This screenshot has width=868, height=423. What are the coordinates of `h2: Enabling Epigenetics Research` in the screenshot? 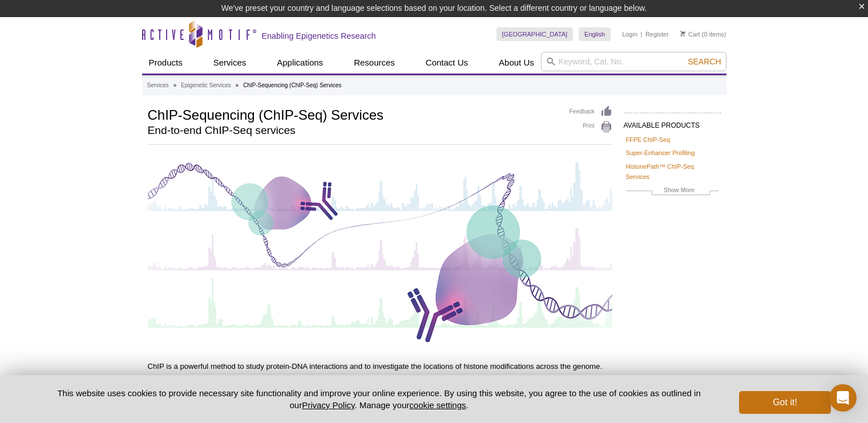 It's located at (319, 36).